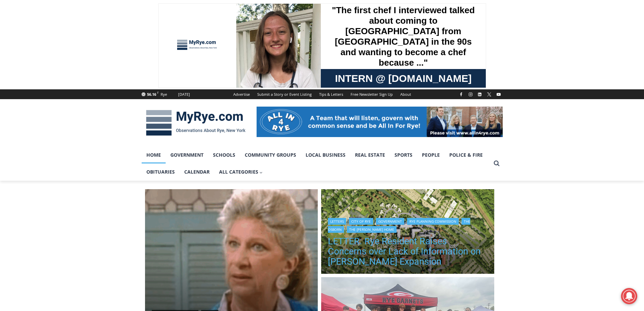  Describe the element at coordinates (369, 155) in the screenshot. I see `a: Real Estate` at that location.